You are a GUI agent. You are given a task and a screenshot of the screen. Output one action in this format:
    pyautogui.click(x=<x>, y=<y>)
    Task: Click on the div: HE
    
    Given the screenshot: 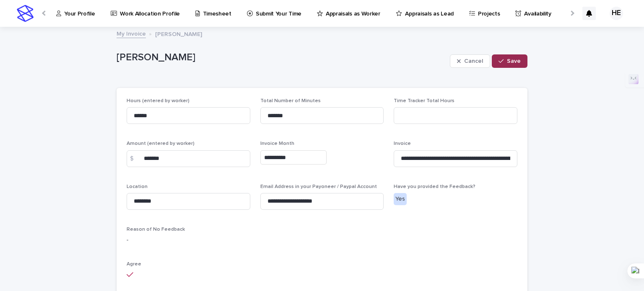 What is the action you would take?
    pyautogui.click(x=616, y=13)
    